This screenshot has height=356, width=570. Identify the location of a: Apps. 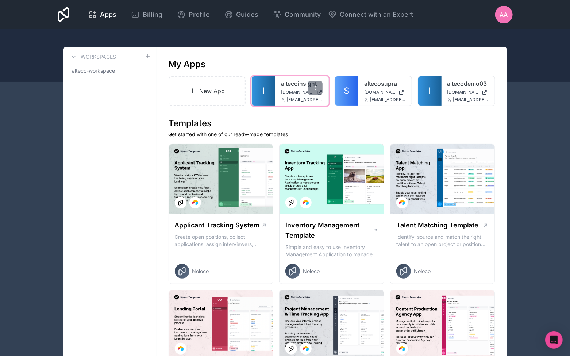
(102, 15).